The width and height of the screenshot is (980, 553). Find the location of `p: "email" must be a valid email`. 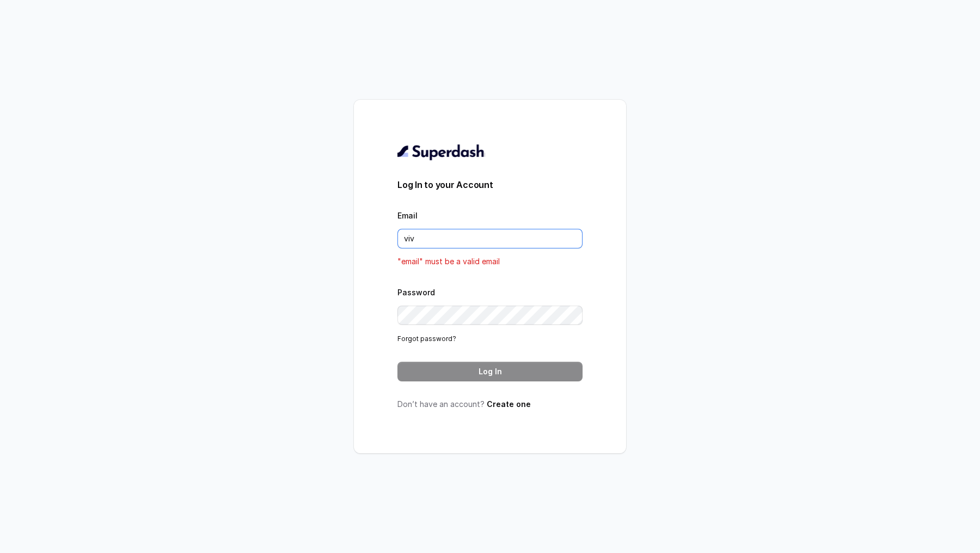

p: "email" must be a valid email is located at coordinates (490, 262).